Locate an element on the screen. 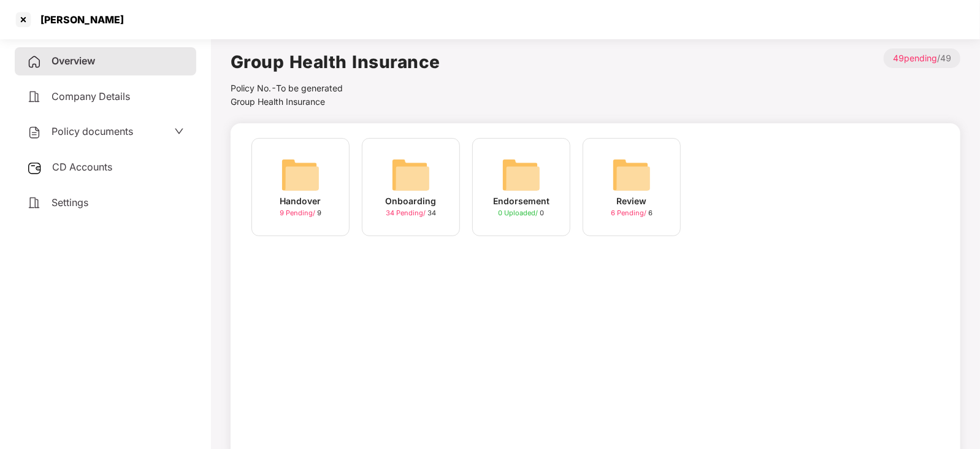 This screenshot has height=449, width=980. div: 6 is located at coordinates (632, 213).